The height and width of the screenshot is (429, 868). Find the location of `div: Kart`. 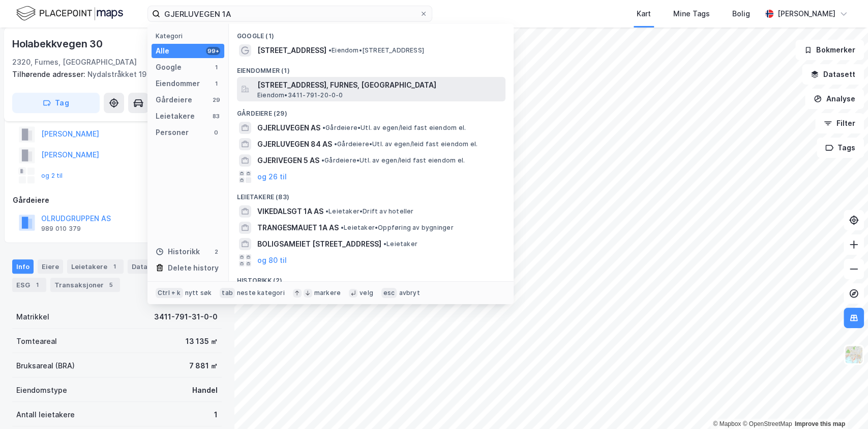

div: Kart is located at coordinates (644, 14).